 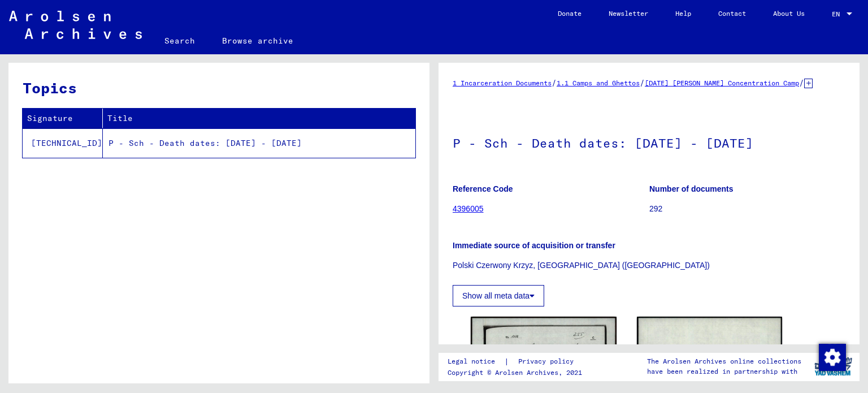 I want to click on img: Arolsen_neg.svg, so click(x=75, y=25).